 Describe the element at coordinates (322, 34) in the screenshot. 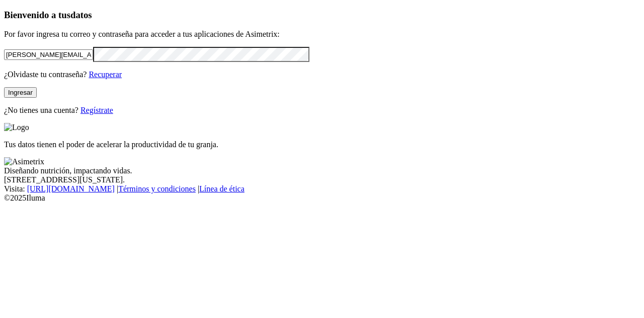

I see `p: Por favor ingresa tu correo y contraseña para acceder a tus aplicaciones de Asimetrix:` at that location.